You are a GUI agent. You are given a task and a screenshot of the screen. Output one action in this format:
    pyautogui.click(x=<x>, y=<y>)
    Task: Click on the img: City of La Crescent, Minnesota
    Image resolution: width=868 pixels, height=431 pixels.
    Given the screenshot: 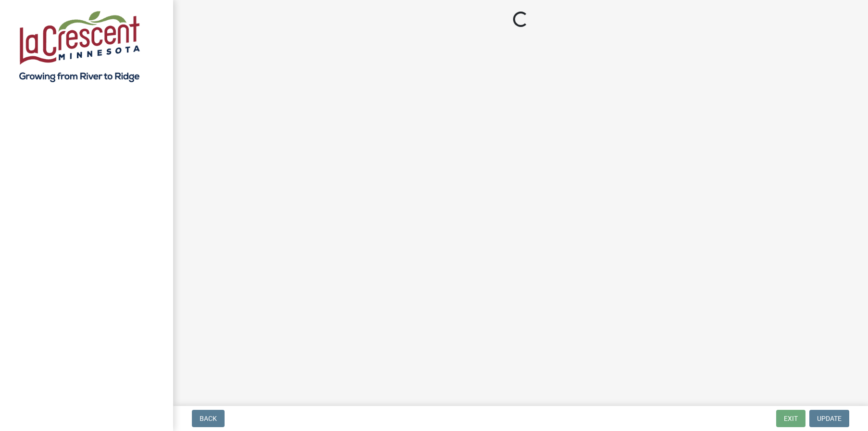 What is the action you would take?
    pyautogui.click(x=79, y=46)
    